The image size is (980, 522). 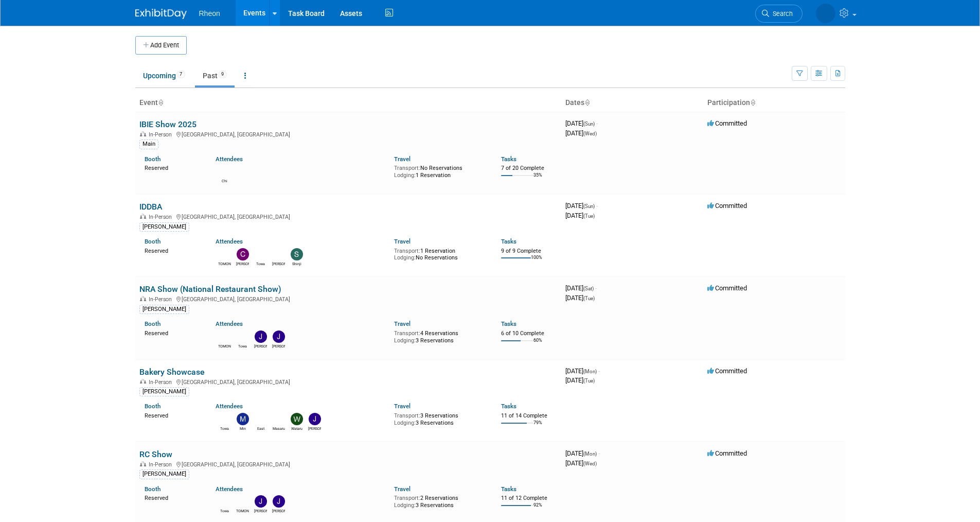 I want to click on div: Josh Zimmerman, so click(x=278, y=346).